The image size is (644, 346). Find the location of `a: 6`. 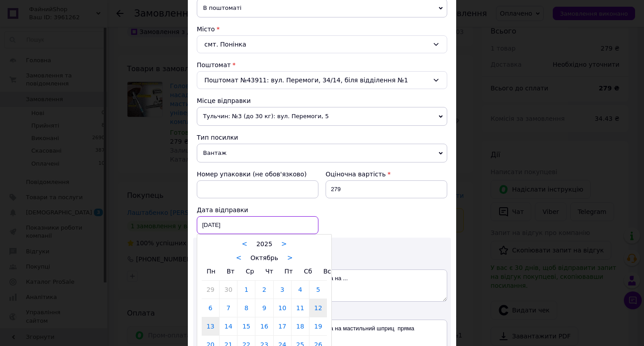

a: 6 is located at coordinates (210, 308).